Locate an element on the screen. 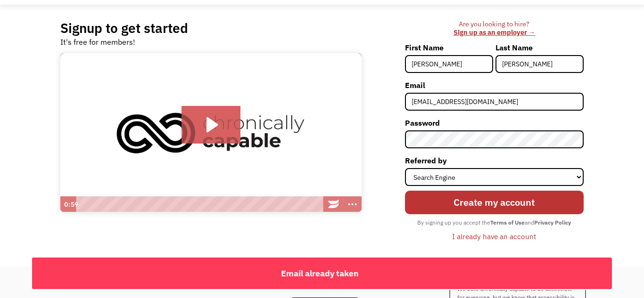 This screenshot has width=644, height=298. h2: Signup to get started is located at coordinates (124, 28).